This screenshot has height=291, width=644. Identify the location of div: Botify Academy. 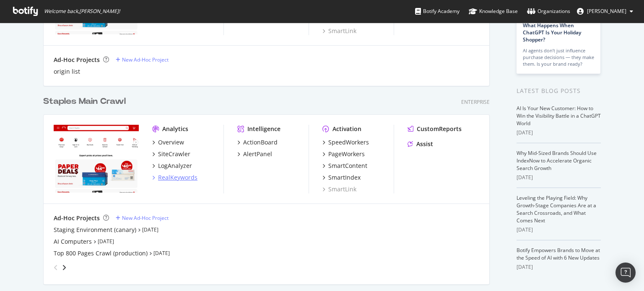
(437, 11).